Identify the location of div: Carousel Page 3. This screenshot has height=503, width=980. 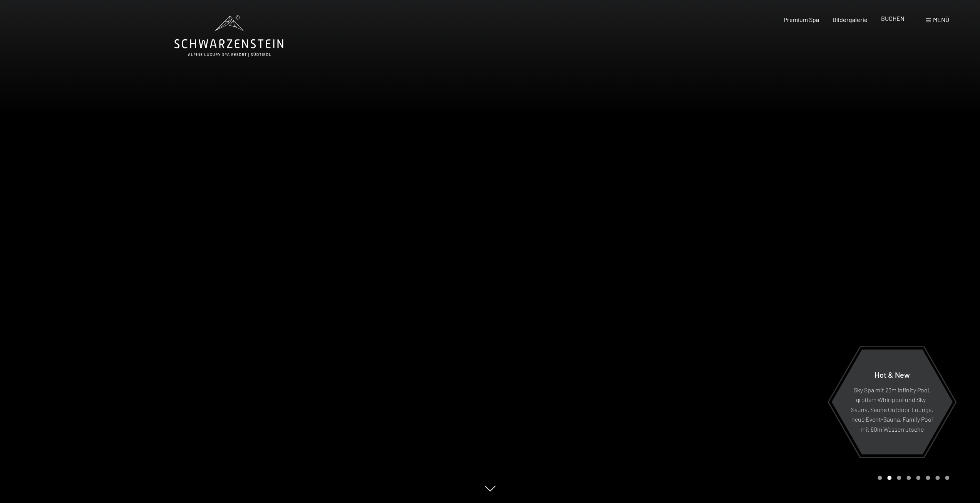
(899, 478).